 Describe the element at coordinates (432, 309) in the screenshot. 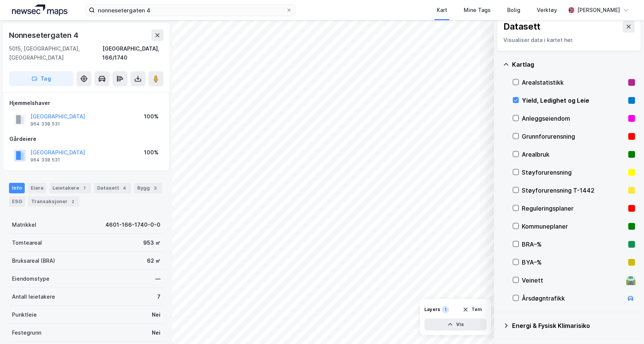

I see `div: Layers` at that location.